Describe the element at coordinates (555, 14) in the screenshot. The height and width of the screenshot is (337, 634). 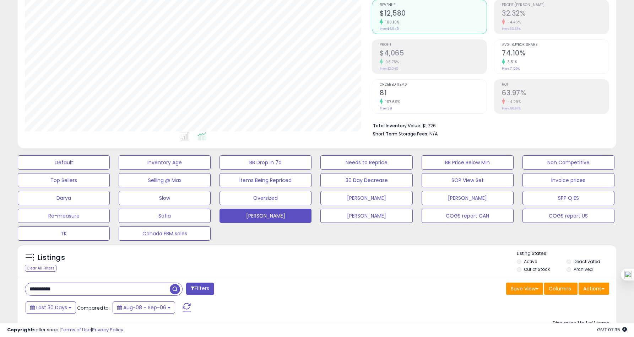
I see `h2: 32.32%` at that location.